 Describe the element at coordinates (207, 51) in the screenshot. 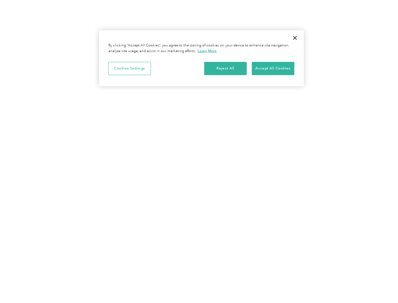

I see `a: More information about your privacy, opens in a new tab` at that location.